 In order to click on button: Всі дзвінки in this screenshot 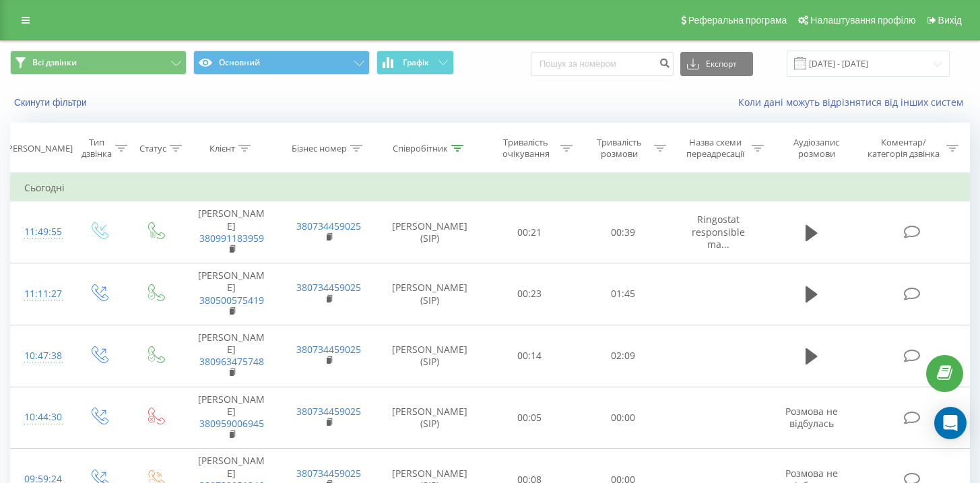, I will do `click(98, 63)`.